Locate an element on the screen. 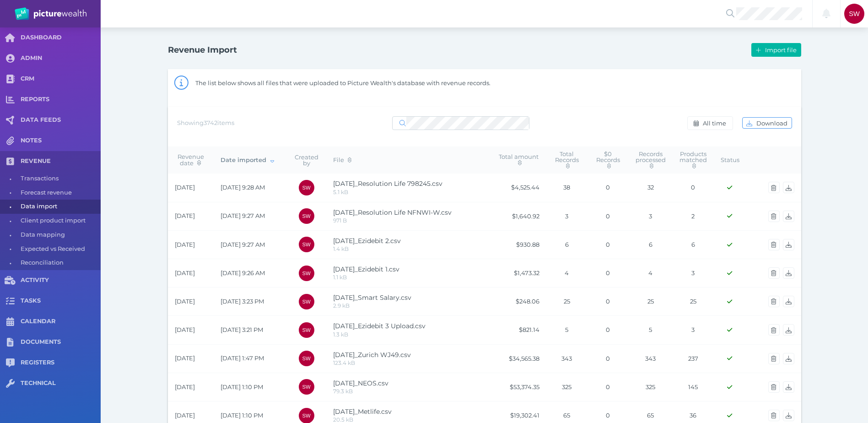 Image resolution: width=868 pixels, height=423 pixels. span: Records processed is located at coordinates (651, 160).